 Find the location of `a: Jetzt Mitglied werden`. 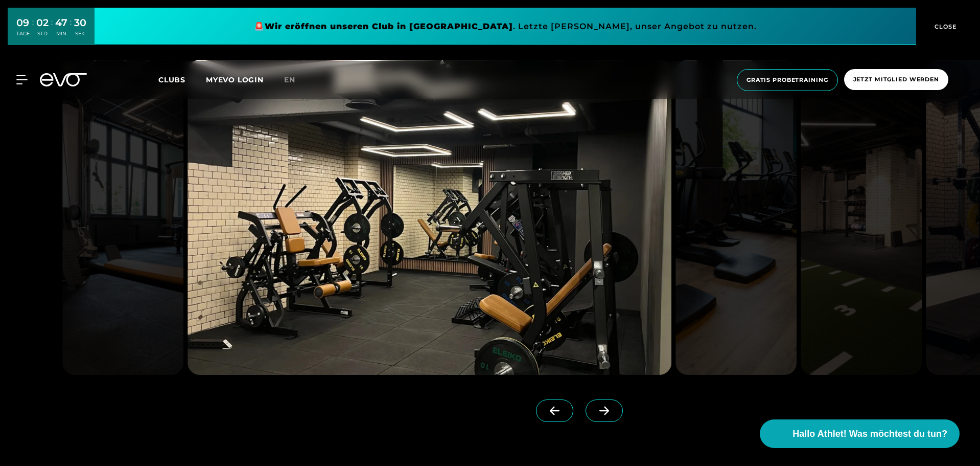

a: Jetzt Mitglied werden is located at coordinates (896, 80).